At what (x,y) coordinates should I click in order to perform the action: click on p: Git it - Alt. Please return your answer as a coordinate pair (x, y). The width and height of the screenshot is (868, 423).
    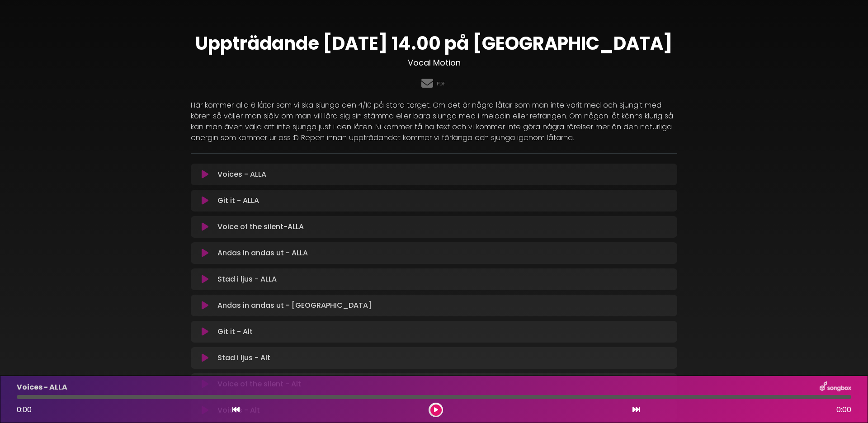
    Looking at the image, I should click on (235, 332).